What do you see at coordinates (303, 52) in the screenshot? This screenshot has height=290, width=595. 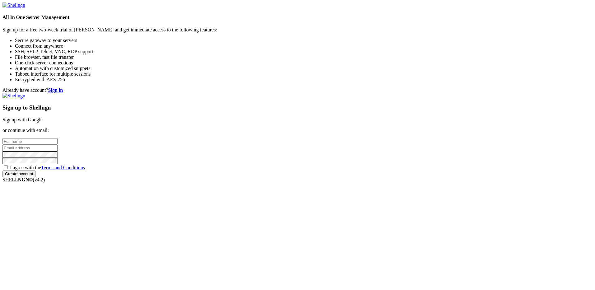 I see `li: SSH, SFTP, Telnet, VNC, RDP support` at bounding box center [303, 52].